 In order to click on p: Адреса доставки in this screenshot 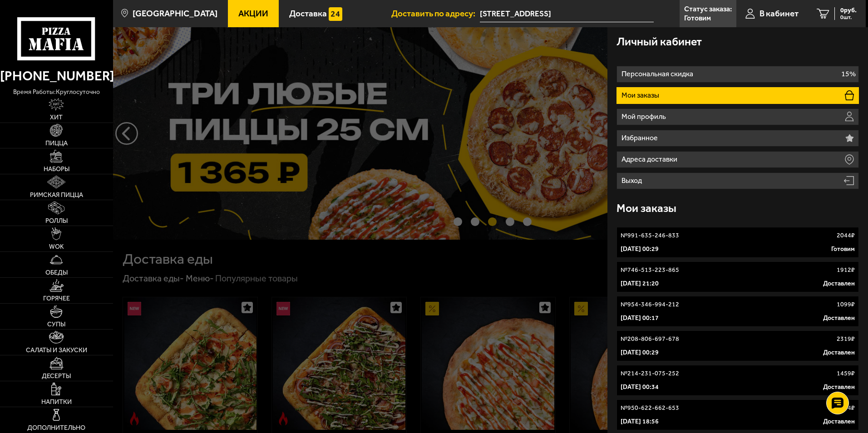, I will do `click(650, 160)`.